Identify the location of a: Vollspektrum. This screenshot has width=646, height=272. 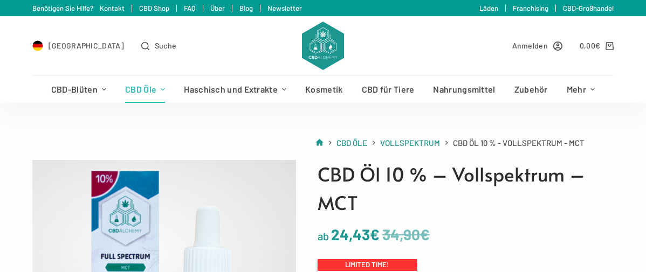
(410, 143).